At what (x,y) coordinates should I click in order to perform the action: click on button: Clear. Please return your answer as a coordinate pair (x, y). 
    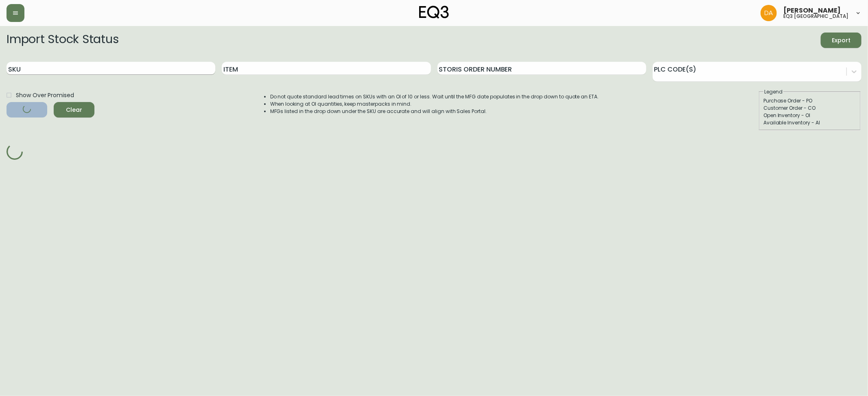
    Looking at the image, I should click on (74, 110).